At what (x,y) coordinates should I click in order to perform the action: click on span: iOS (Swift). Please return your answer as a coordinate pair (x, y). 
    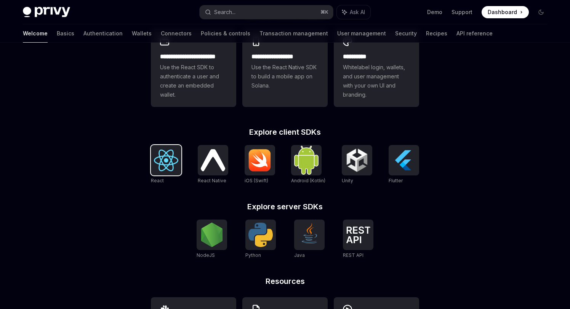
    Looking at the image, I should click on (256, 181).